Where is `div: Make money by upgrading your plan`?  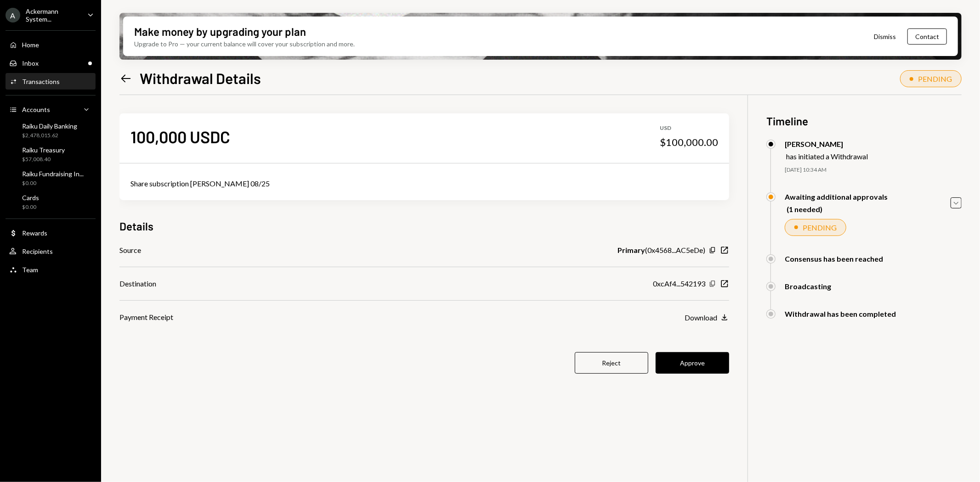 div: Make money by upgrading your plan is located at coordinates (220, 32).